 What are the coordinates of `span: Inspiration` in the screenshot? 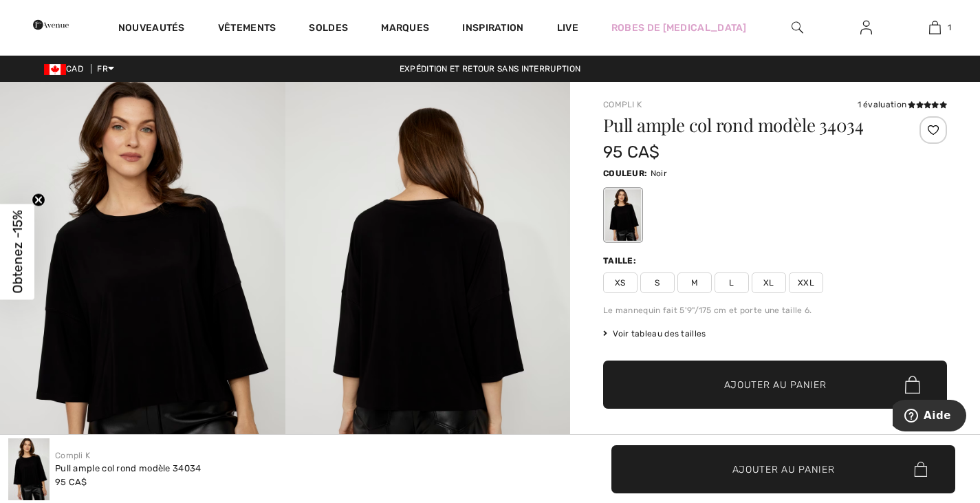 It's located at (493, 29).